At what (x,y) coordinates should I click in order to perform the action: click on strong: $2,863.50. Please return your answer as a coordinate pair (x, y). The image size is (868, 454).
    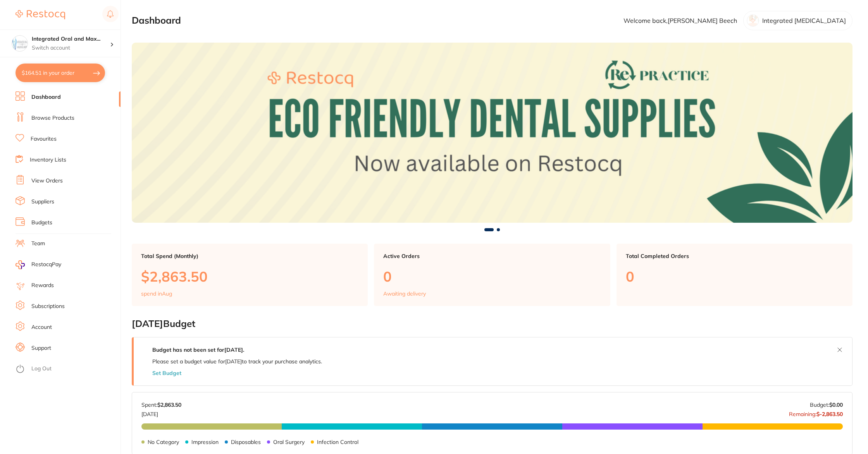
    Looking at the image, I should click on (170, 405).